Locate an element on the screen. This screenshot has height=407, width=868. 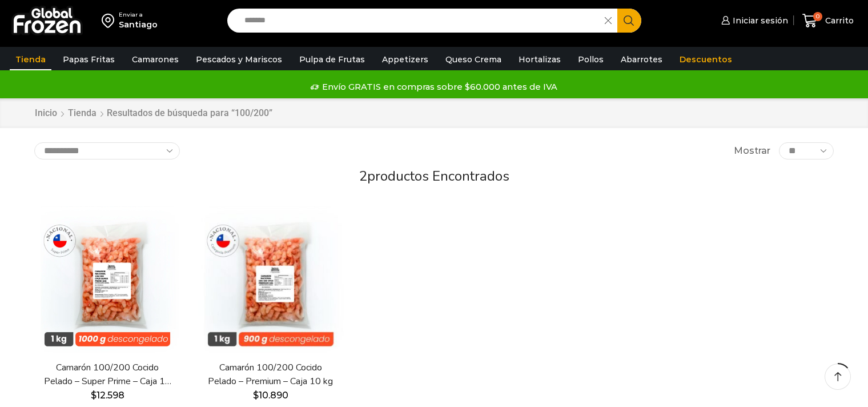
img: address-field-icon.svg is located at coordinates (110, 21).